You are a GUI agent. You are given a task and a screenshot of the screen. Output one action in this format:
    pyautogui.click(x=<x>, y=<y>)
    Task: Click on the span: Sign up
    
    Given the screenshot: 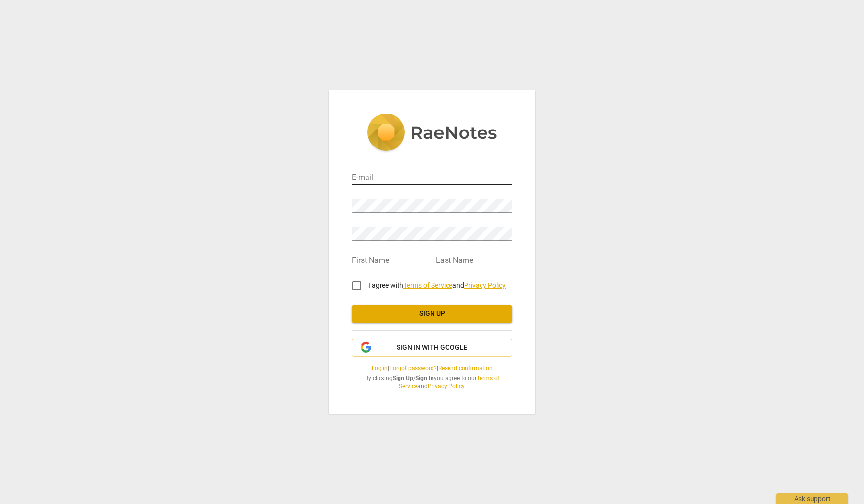 What is the action you would take?
    pyautogui.click(x=432, y=314)
    